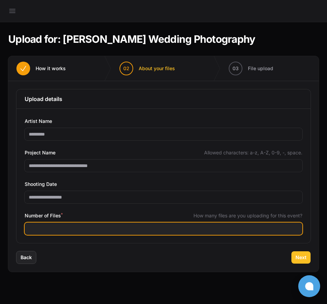  I want to click on span: Back, so click(26, 257).